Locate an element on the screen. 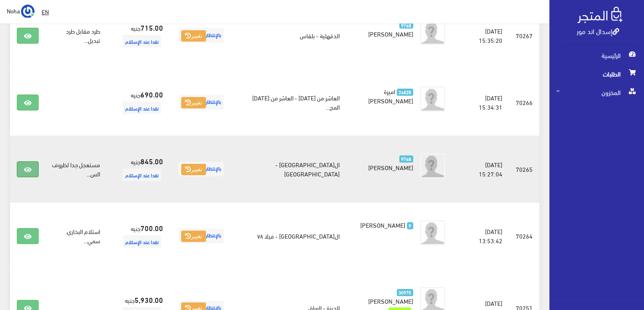  a: الطلبات is located at coordinates (597, 74).